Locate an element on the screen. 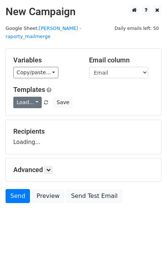  small: Google Sheet: is located at coordinates (43, 32).